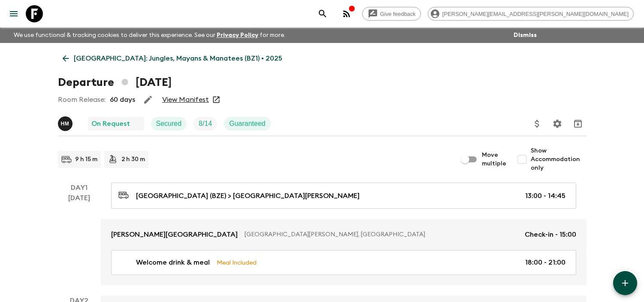 The width and height of the screenshot is (644, 302). What do you see at coordinates (236, 263) in the screenshot?
I see `p: Meal Included` at bounding box center [236, 263].